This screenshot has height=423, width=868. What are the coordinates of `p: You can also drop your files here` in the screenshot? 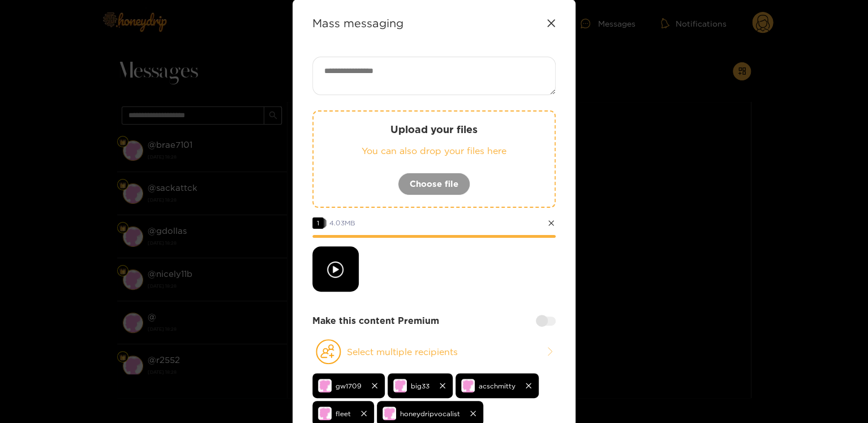 It's located at (434, 151).